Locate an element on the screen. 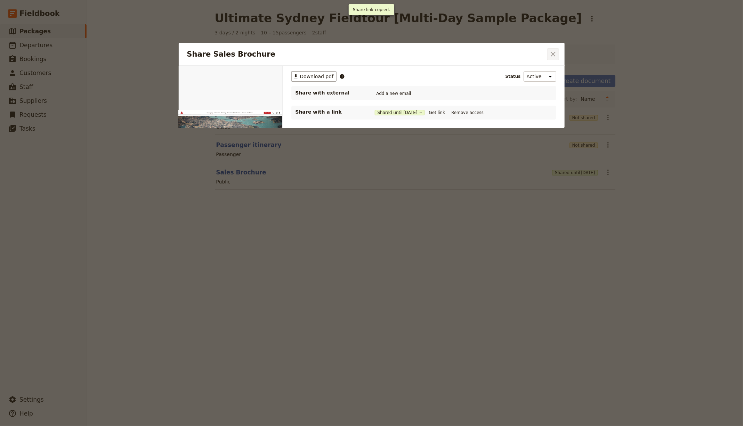 Image resolution: width=743 pixels, height=426 pixels. span: Status is located at coordinates (513, 77).